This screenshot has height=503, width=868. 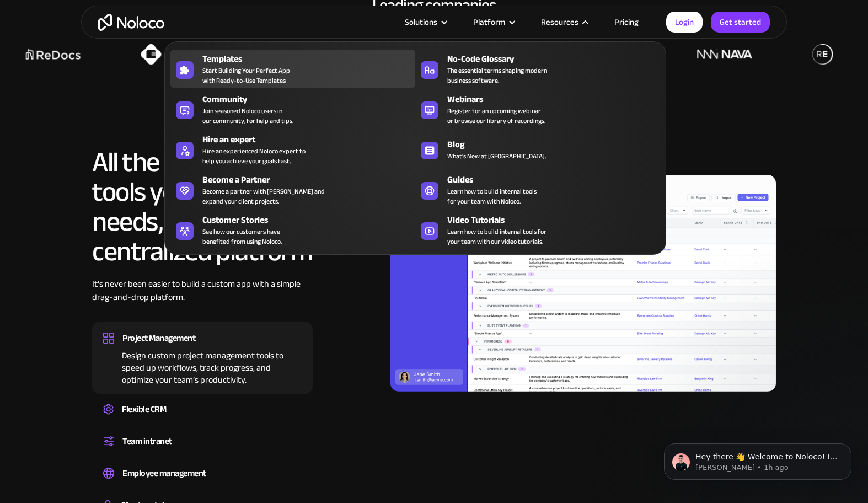 I want to click on a: Pricing, so click(x=626, y=22).